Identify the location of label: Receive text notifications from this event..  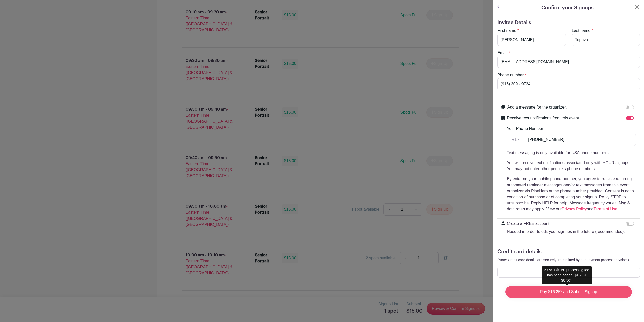
(544, 118).